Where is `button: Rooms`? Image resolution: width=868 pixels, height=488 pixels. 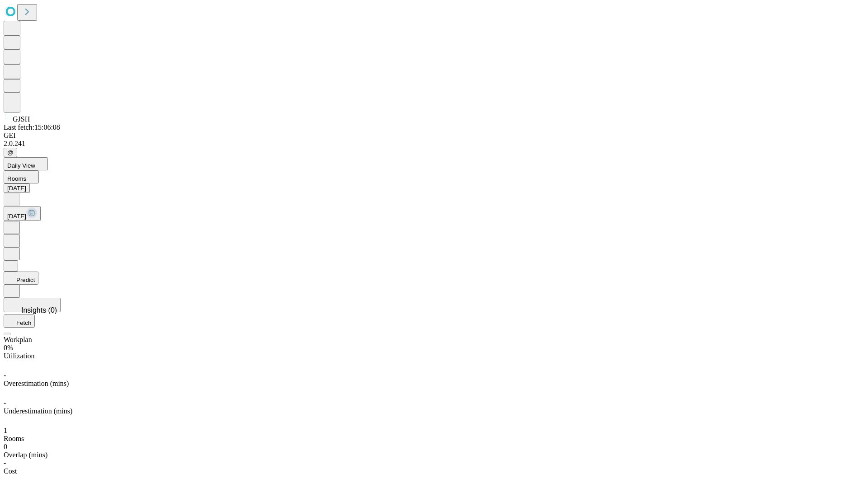
button: Rooms is located at coordinates (22, 177).